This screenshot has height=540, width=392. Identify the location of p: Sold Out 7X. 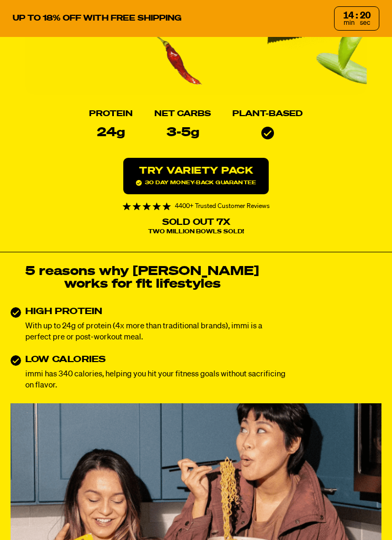
(196, 223).